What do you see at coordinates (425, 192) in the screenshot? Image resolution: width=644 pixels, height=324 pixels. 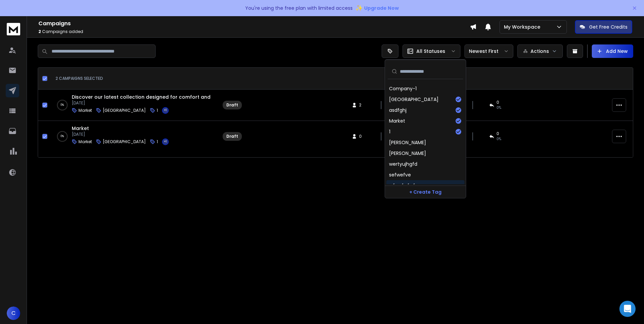 I see `p: + Create Tag` at bounding box center [425, 192].